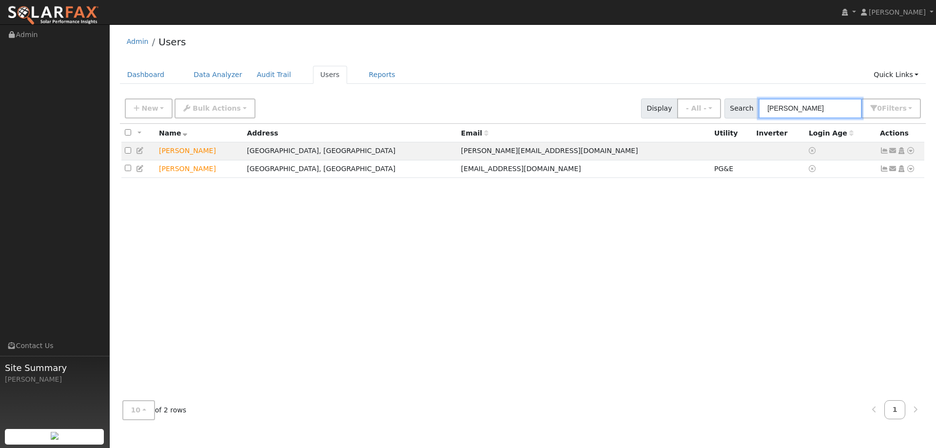 The image size is (936, 448). Describe the element at coordinates (150, 108) in the screenshot. I see `span: New` at that location.